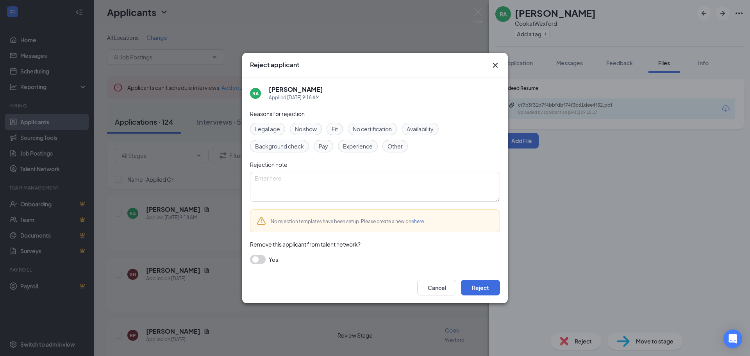 The width and height of the screenshot is (750, 356). What do you see at coordinates (437, 288) in the screenshot?
I see `button: Cancel` at bounding box center [437, 288].